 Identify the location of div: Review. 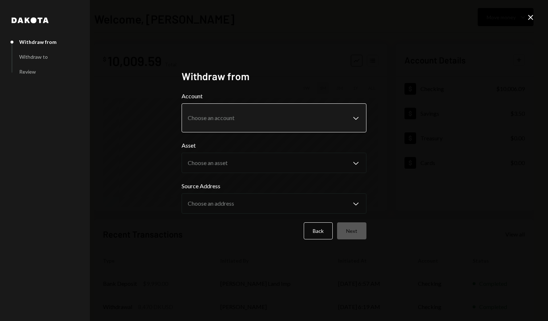
(28, 71).